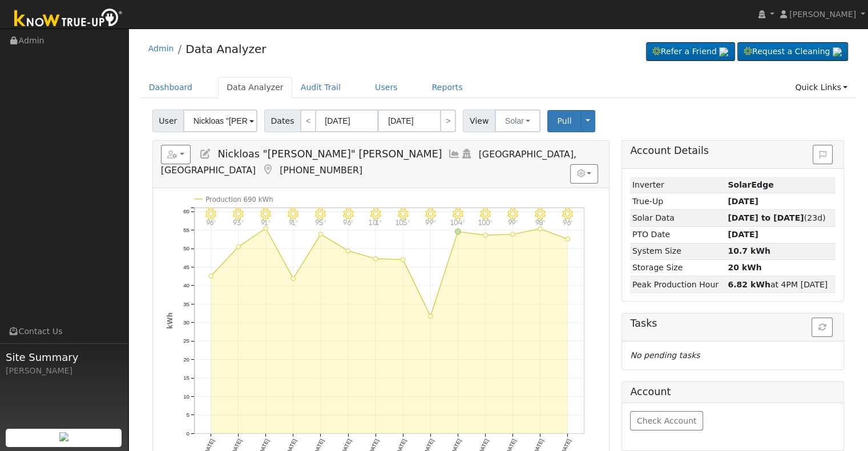 Image resolution: width=868 pixels, height=451 pixels. Describe the element at coordinates (467, 154) in the screenshot. I see `a: Login As (last Never)` at that location.